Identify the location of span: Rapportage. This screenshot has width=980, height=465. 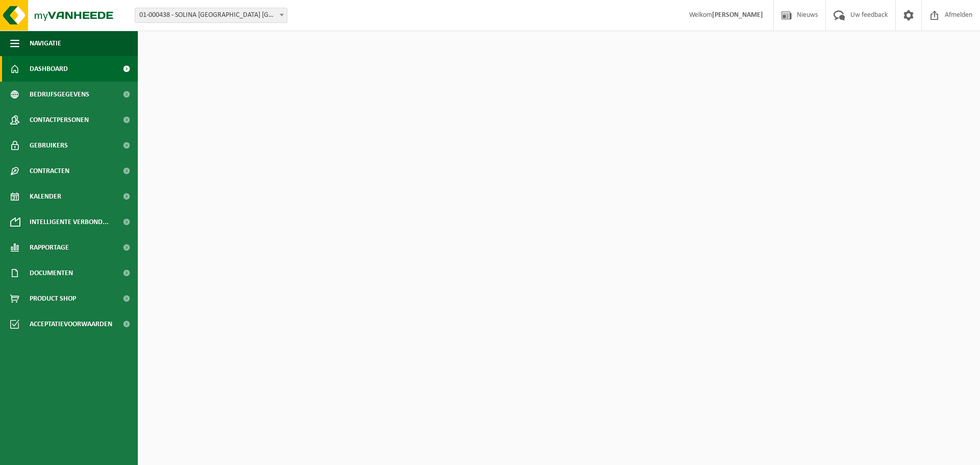
(49, 248).